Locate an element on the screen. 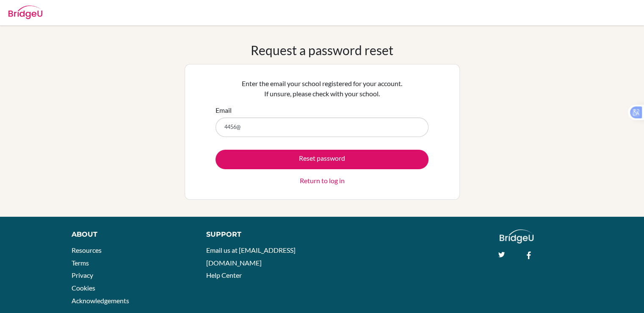  h1: Request a password reset is located at coordinates (322, 50).